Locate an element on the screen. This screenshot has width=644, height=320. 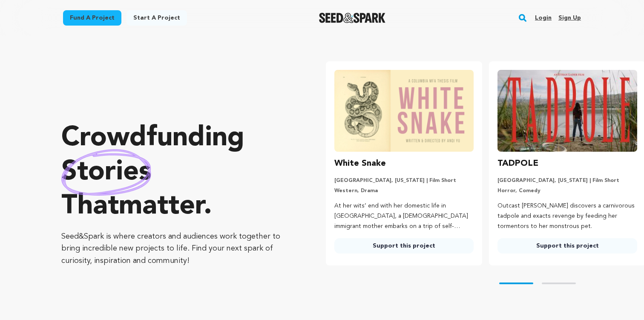
h3: TADPOLE is located at coordinates (518, 163).